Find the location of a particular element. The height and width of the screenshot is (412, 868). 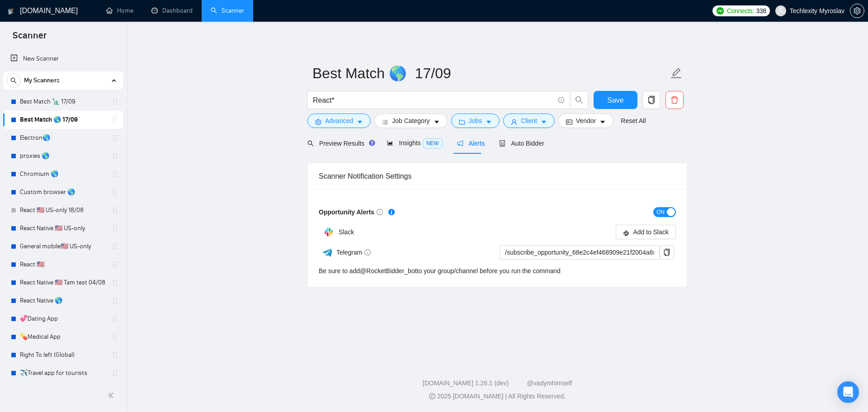

a: New Scanner is located at coordinates (63, 59).